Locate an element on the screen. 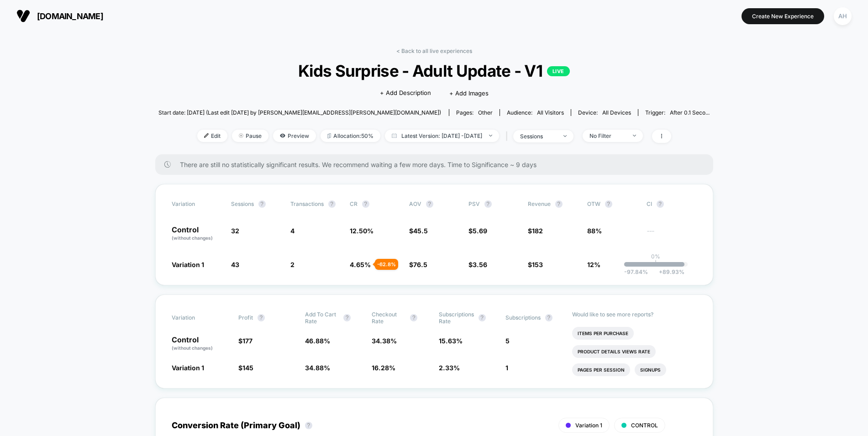  span: 34.38 % is located at coordinates (384, 341).